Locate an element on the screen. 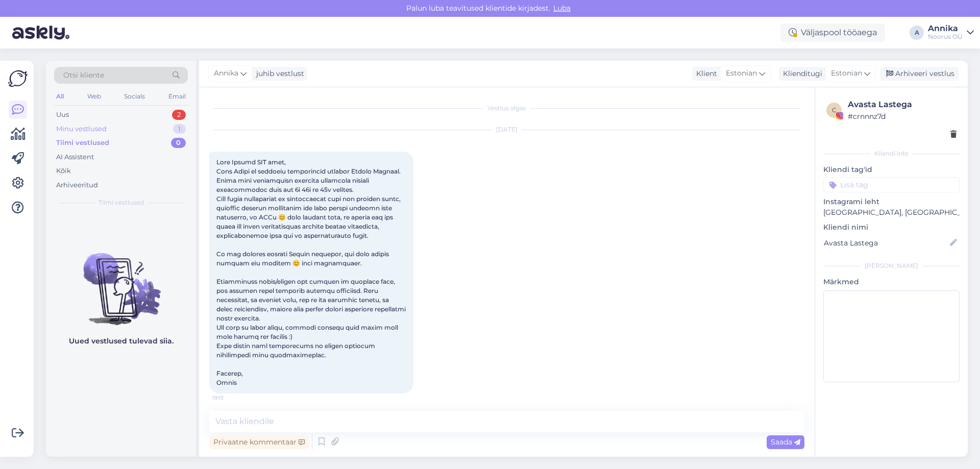  span: Luba is located at coordinates (562, 8).